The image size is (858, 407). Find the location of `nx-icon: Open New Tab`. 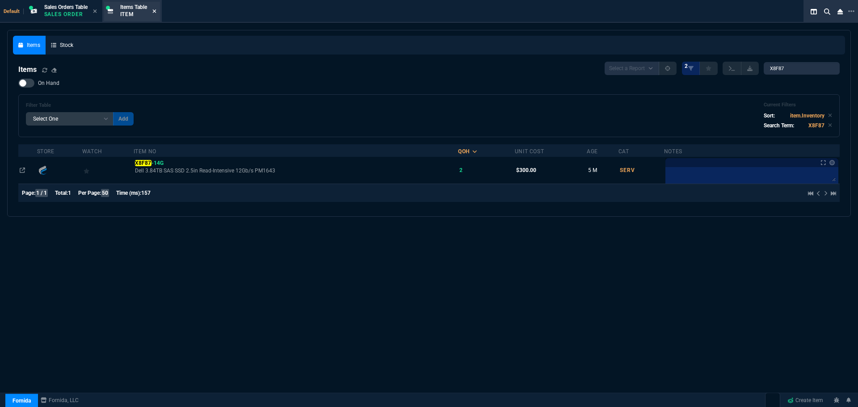

nx-icon: Open New Tab is located at coordinates (851, 11).